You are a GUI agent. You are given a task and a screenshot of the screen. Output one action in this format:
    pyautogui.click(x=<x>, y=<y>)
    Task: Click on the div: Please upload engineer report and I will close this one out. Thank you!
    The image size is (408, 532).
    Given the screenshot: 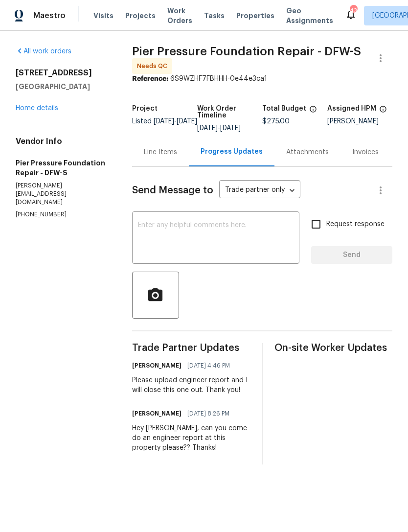 What is the action you would take?
    pyautogui.click(x=191, y=385)
    